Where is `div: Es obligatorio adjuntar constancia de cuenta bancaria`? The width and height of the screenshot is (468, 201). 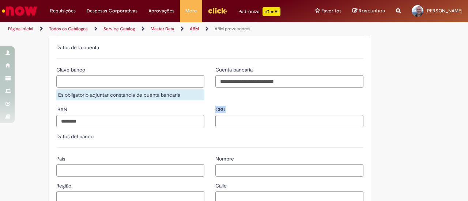 div: Es obligatorio adjuntar constancia de cuenta bancaria is located at coordinates (130, 95).